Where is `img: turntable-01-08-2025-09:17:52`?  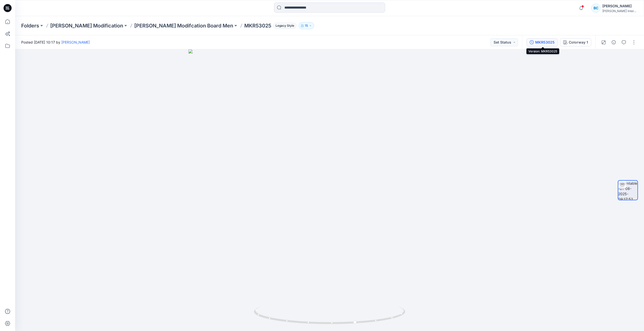 img: turntable-01-08-2025-09:17:52 is located at coordinates (627, 190).